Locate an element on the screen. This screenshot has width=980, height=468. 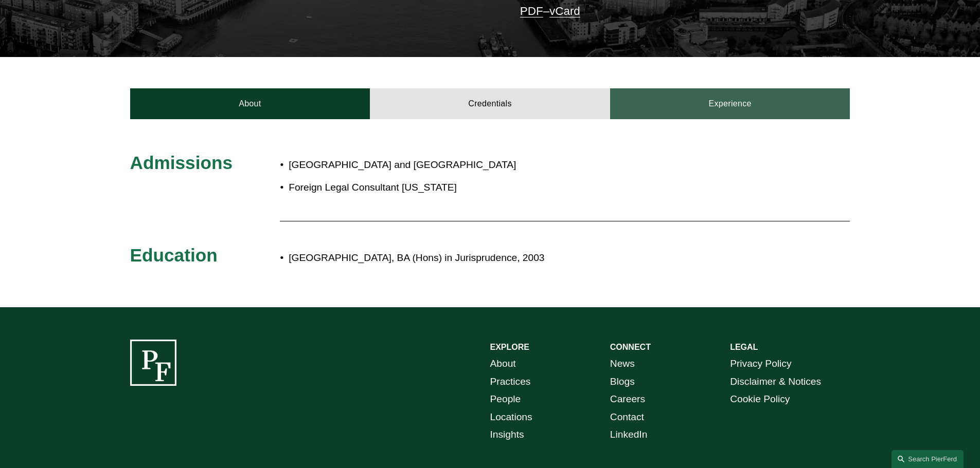
a: Locations is located at coordinates (511, 417).